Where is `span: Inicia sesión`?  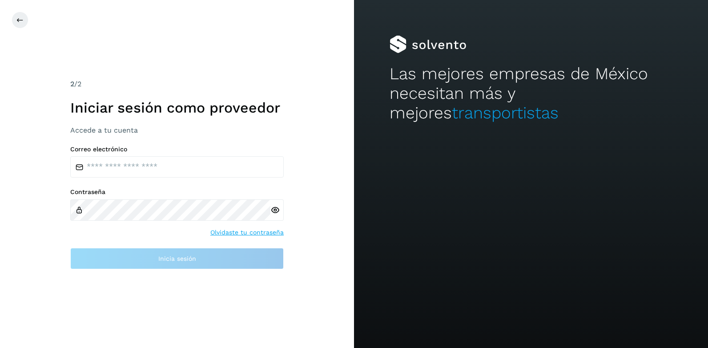
span: Inicia sesión is located at coordinates (177, 258).